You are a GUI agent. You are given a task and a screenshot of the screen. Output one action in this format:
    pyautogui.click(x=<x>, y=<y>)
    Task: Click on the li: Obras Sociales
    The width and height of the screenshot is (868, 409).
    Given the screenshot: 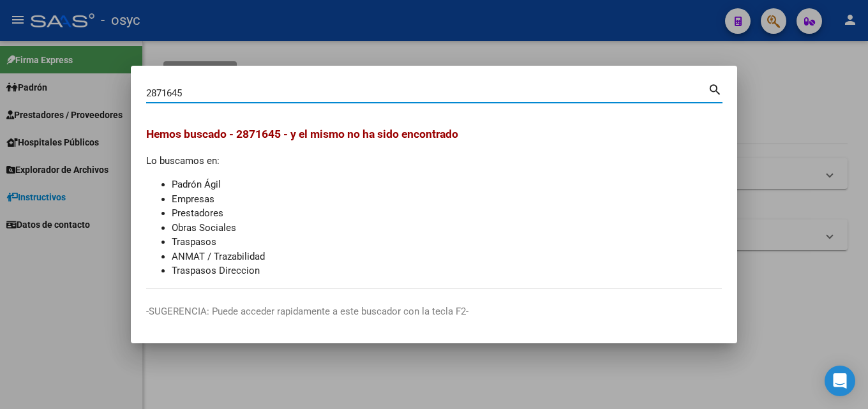 What is the action you would take?
    pyautogui.click(x=447, y=228)
    